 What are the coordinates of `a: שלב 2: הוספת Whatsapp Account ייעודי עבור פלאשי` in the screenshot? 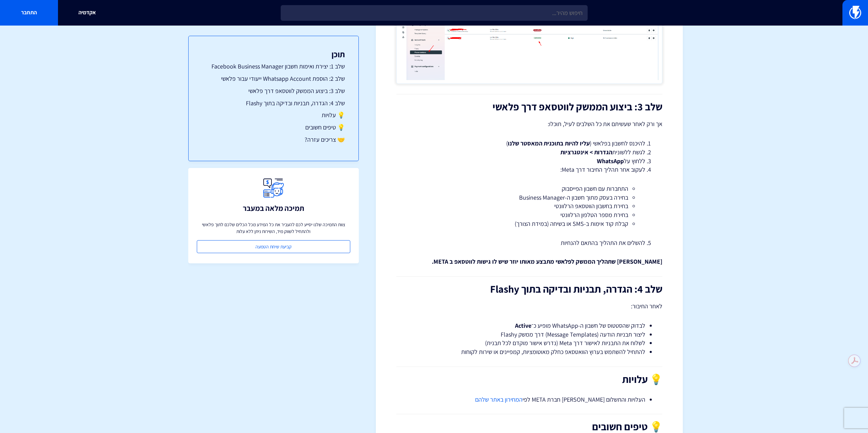 It's located at (274, 79).